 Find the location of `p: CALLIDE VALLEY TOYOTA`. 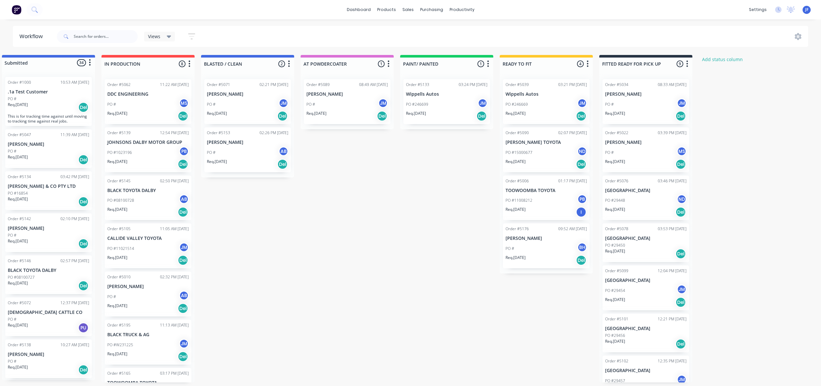

p: CALLIDE VALLEY TOYOTA is located at coordinates (148, 238).